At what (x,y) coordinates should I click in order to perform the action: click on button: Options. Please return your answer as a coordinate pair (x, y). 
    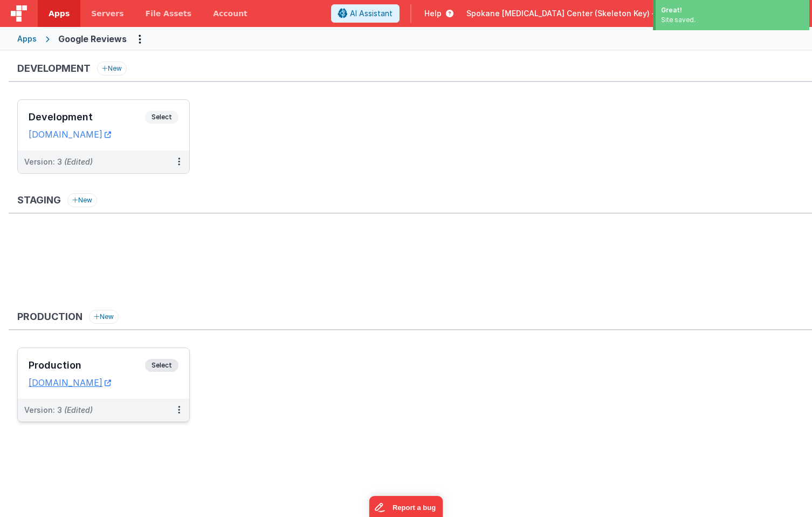
    Looking at the image, I should click on (140, 39).